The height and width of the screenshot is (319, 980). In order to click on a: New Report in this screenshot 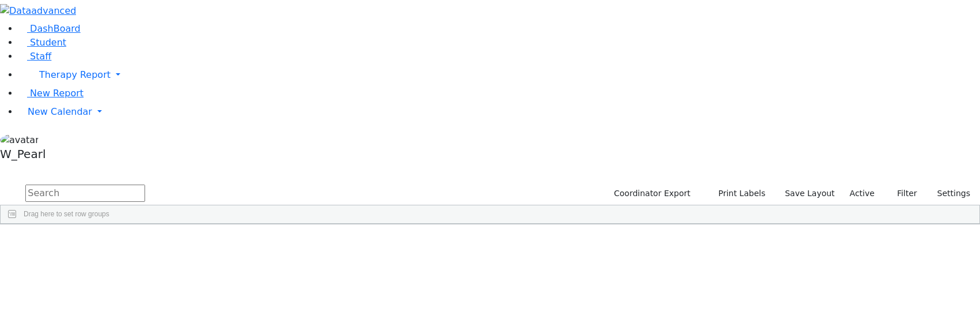, I will do `click(51, 93)`.